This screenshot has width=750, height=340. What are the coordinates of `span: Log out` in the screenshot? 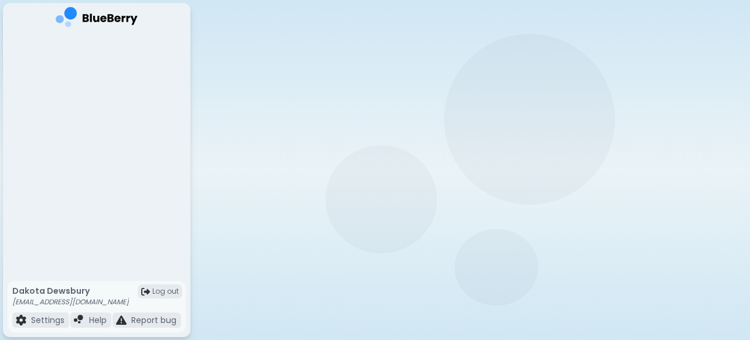 It's located at (165, 292).